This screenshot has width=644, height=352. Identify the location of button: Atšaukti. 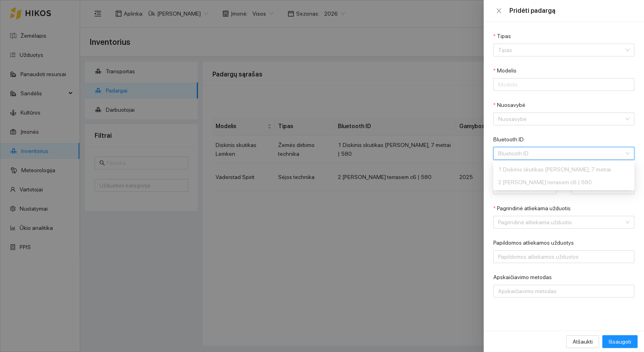
(583, 342).